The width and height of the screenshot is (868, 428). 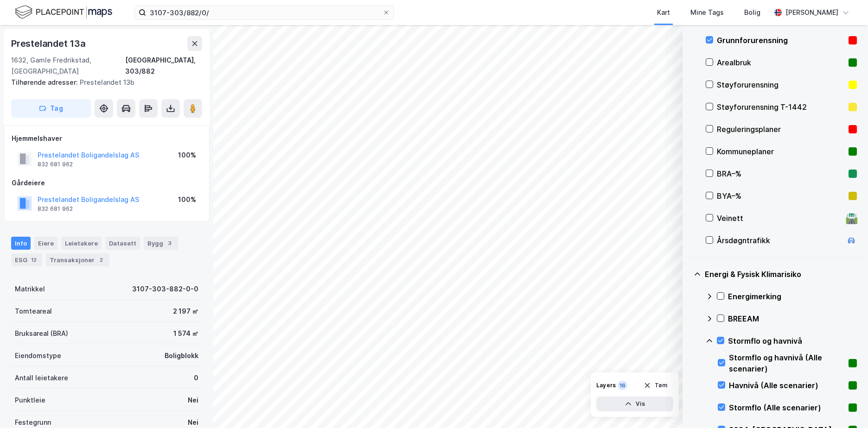 What do you see at coordinates (844, 406) in the screenshot?
I see `div: Chat Widget` at bounding box center [844, 406].